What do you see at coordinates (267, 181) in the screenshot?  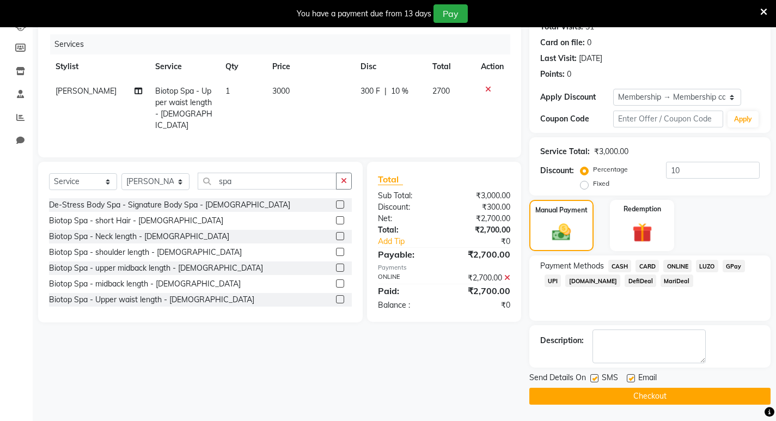 I see `input: Search or Scan` at bounding box center [267, 181].